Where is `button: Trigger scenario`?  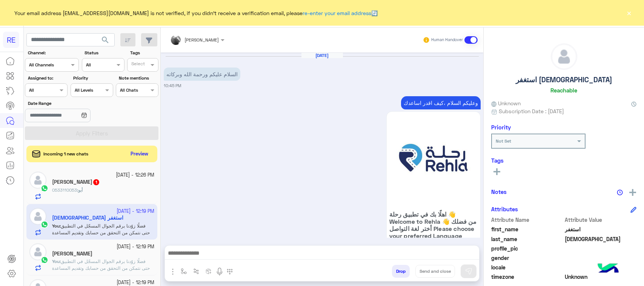 button: Trigger scenario is located at coordinates (196, 271).